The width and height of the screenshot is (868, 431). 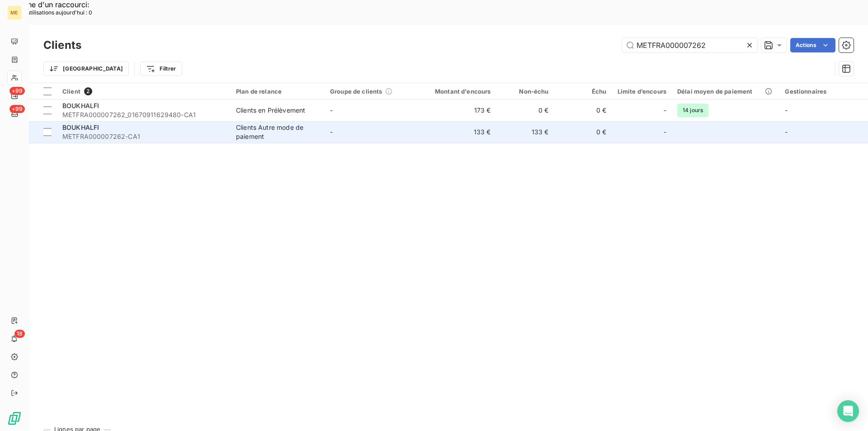 What do you see at coordinates (642, 92) in the screenshot?
I see `div: Limite d’encours` at bounding box center [642, 92].